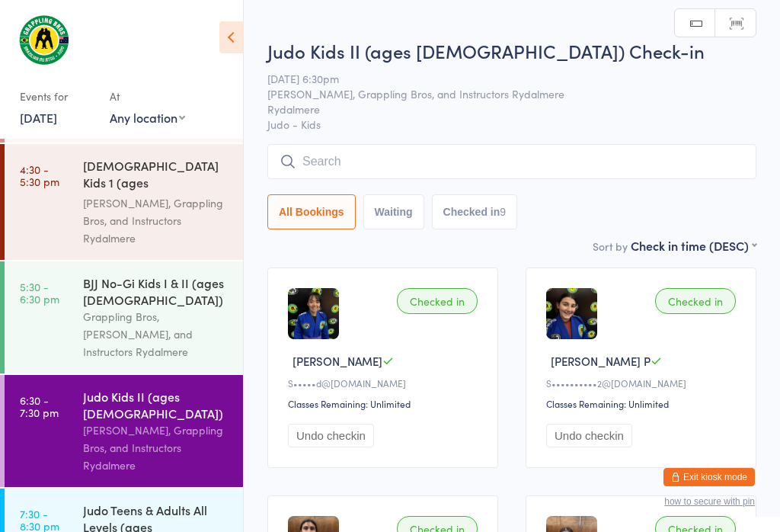  I want to click on button: Waiting, so click(394, 211).